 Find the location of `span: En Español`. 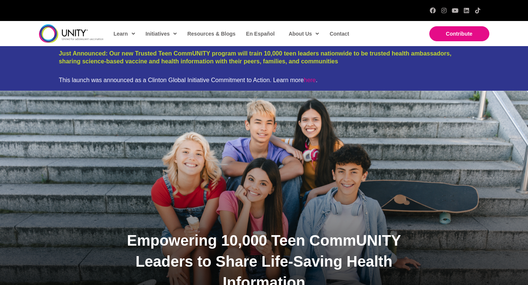

span: En Español is located at coordinates (261, 34).